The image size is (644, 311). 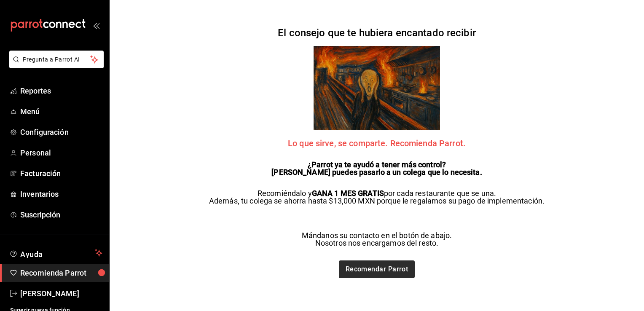 What do you see at coordinates (30, 111) in the screenshot?
I see `font: Menú` at bounding box center [30, 111].